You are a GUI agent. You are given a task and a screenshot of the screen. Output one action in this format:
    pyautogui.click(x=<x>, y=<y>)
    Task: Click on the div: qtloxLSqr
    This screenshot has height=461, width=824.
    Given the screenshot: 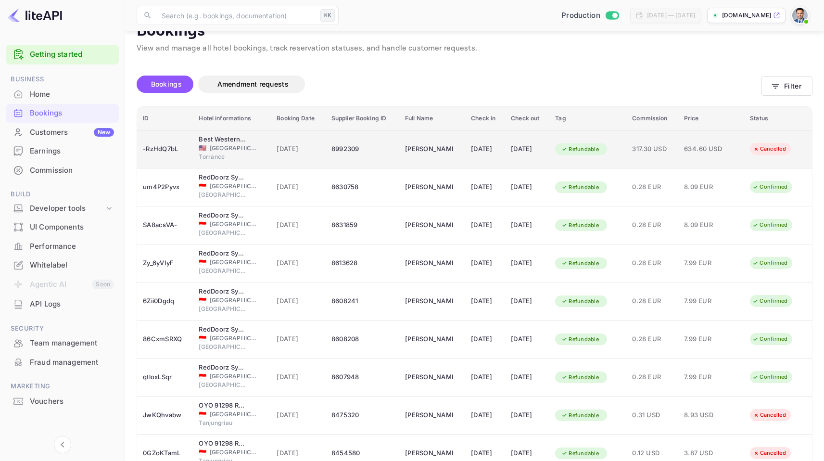 What is the action you would take?
    pyautogui.click(x=165, y=377)
    